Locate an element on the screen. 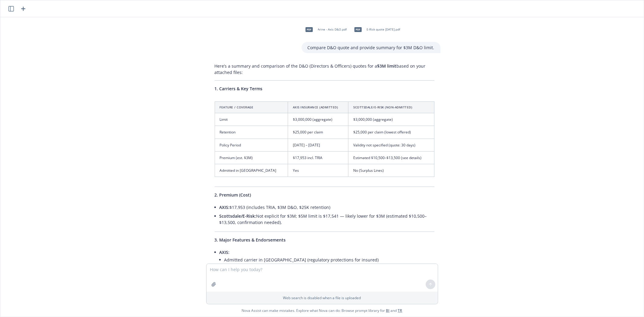 Image resolution: width=644 pixels, height=317 pixels. a: BI is located at coordinates (388, 311).